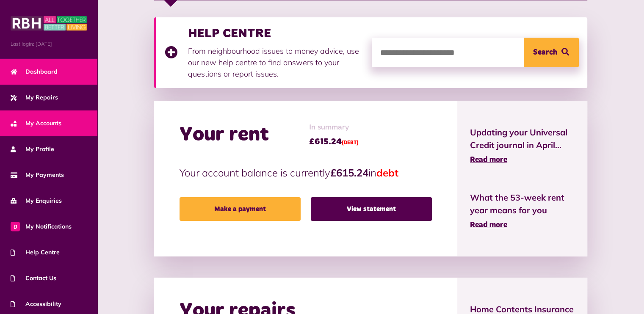 The image size is (644, 314). I want to click on img: MyRBH, so click(48, 23).